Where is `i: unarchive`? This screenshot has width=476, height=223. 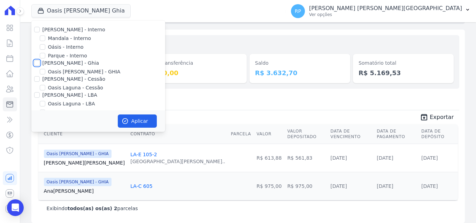
i: unarchive is located at coordinates (424, 117).